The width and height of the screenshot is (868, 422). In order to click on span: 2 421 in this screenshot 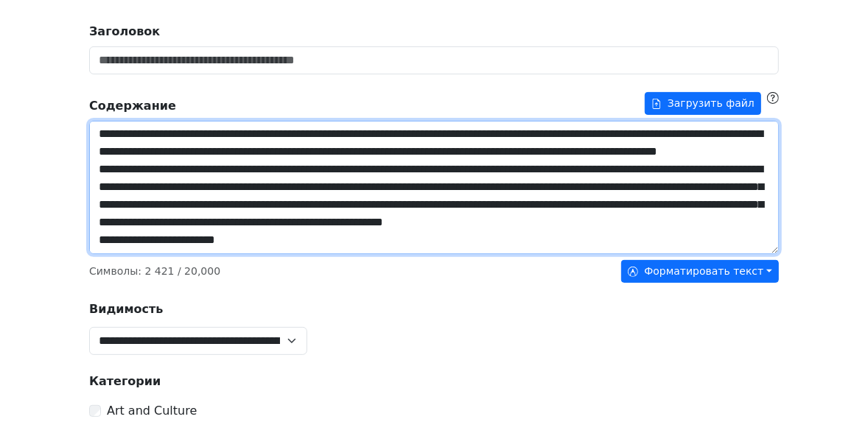, I will do `click(159, 271)`.